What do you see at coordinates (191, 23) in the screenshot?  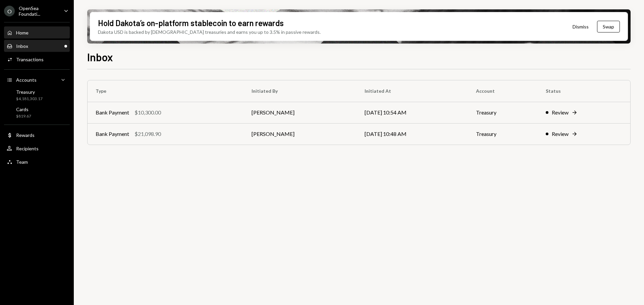 I see `div: Hold Dakota’s on-platform stablecoin to earn rewards` at bounding box center [191, 23].